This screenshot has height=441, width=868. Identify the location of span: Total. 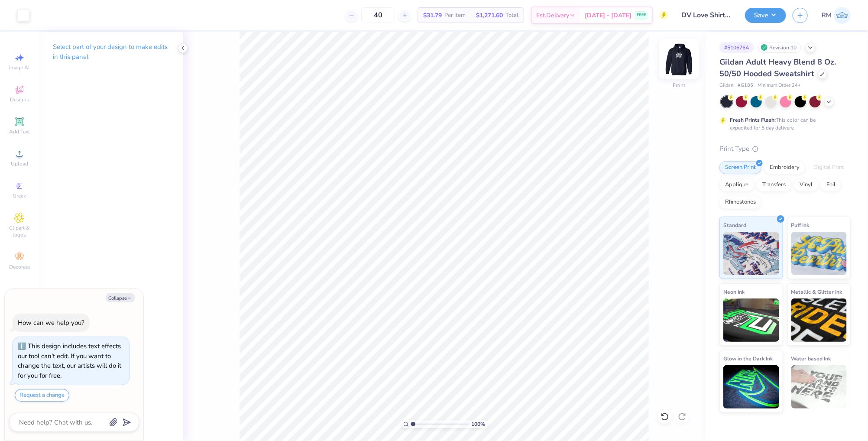
(512, 15).